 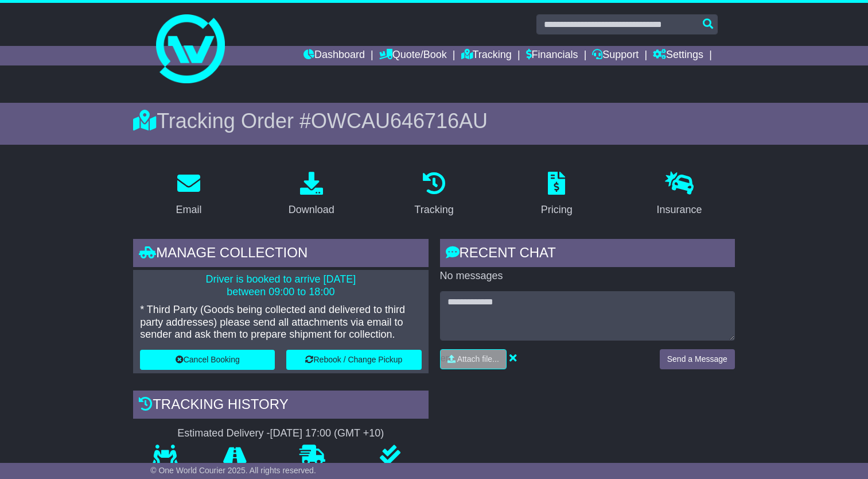 I want to click on a: Financials, so click(x=552, y=56).